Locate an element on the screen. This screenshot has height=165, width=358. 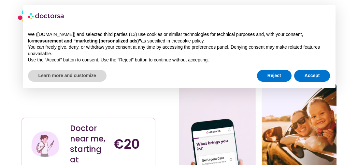
div: Doctor near me, starting at is located at coordinates (88, 144).